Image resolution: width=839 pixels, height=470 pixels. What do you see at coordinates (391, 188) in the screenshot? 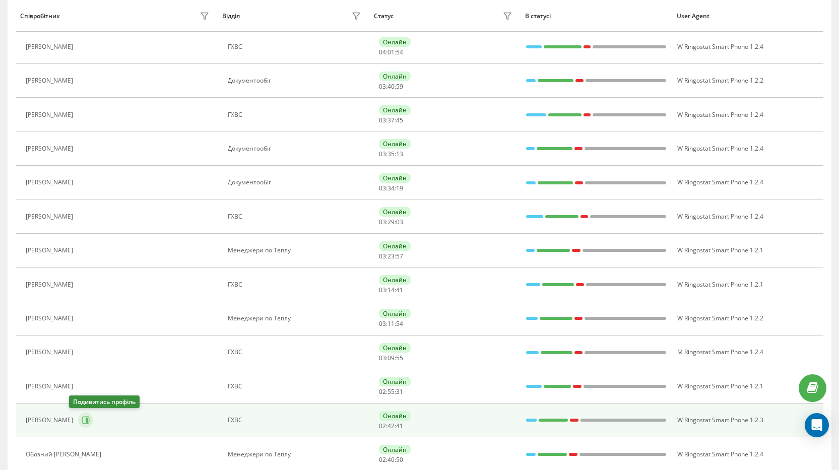
I see `span: 34` at bounding box center [391, 188].